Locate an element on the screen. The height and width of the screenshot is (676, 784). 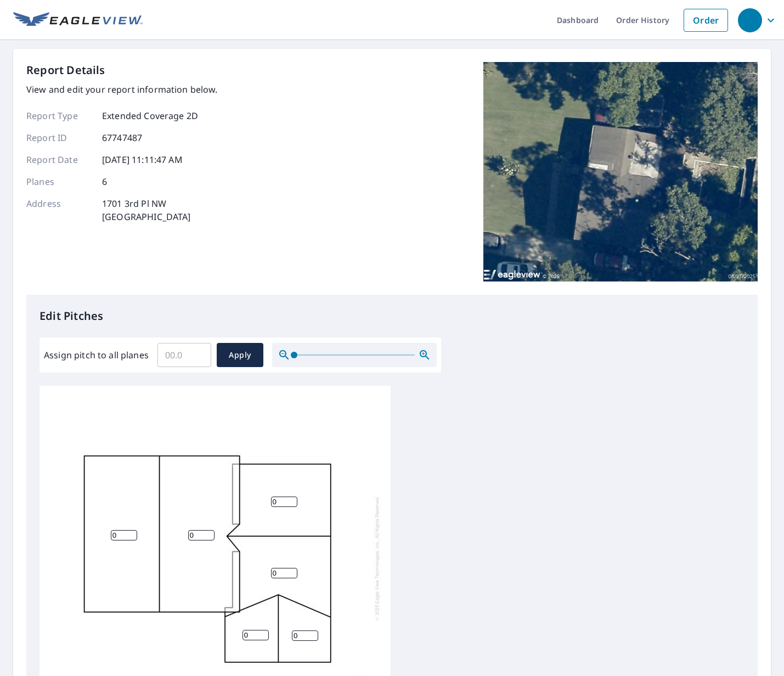
p: Address is located at coordinates (59, 210).